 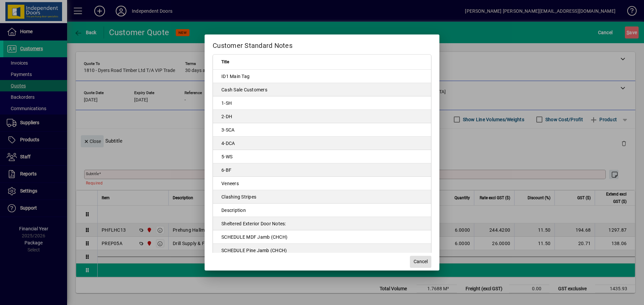 What do you see at coordinates (322, 183) in the screenshot?
I see `td: Veneers` at bounding box center [322, 183].